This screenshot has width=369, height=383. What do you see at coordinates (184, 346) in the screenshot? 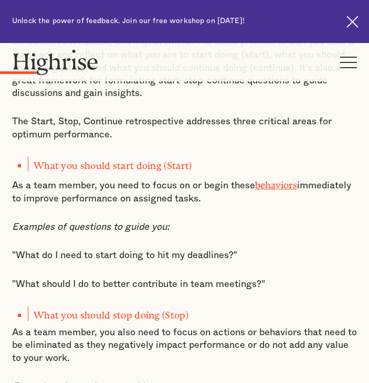
I see `p: As a team member, you also need to focus on actions or behaviors that need to be eliminated as th...` at bounding box center [184, 346].